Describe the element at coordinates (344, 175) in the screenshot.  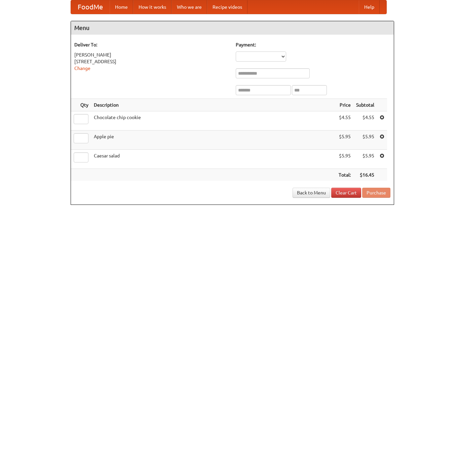
I see `th: Total:` at that location.